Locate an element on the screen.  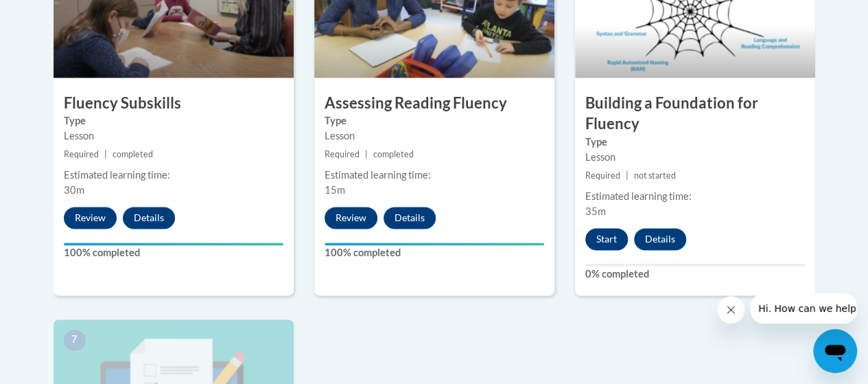
h3: Fluency Subskills is located at coordinates (174, 103).